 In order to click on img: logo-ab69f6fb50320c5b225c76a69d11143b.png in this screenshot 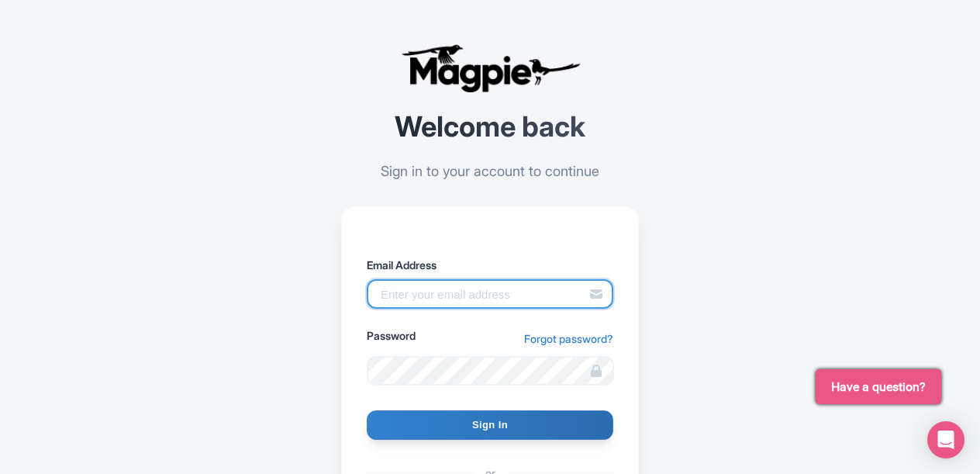, I will do `click(490, 69)`.